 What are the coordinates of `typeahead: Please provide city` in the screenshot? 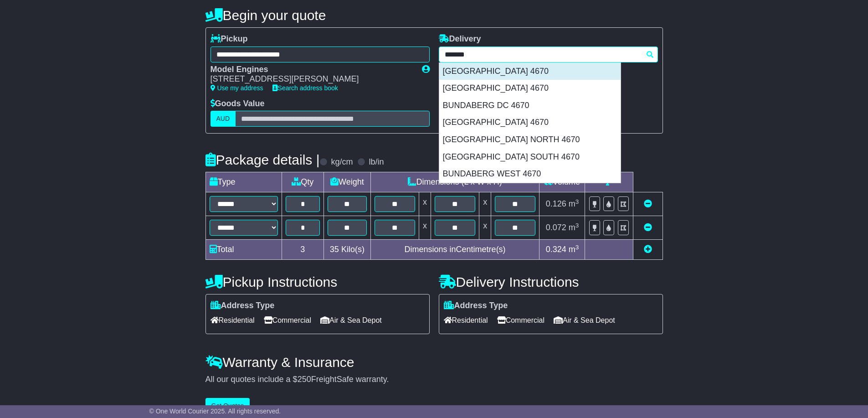 It's located at (548, 54).